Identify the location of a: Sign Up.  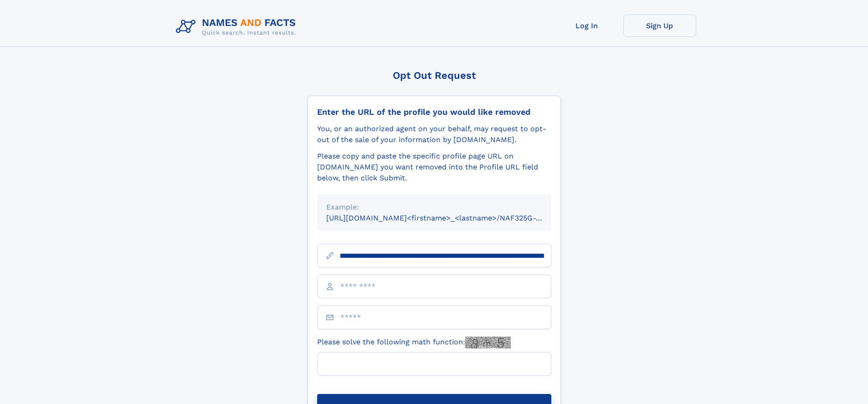
(660, 25).